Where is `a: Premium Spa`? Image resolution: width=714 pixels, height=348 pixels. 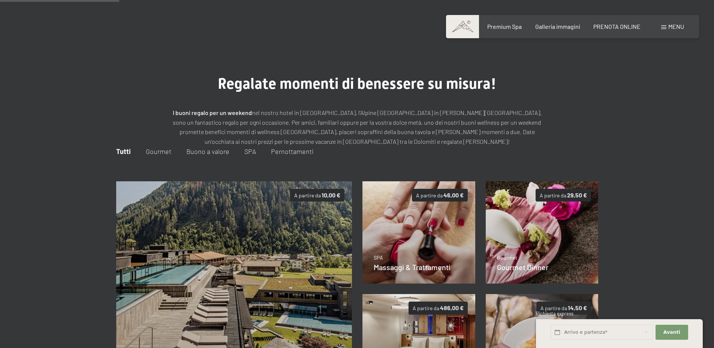 a: Premium Spa is located at coordinates (504, 26).